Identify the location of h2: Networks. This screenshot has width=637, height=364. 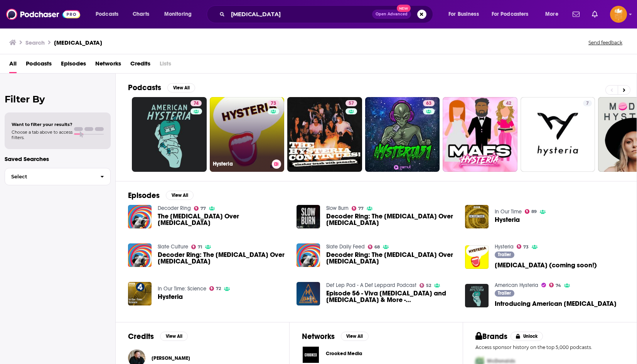
(318, 336).